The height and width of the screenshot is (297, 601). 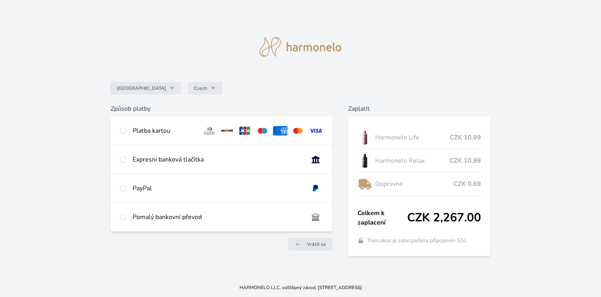 I want to click on h6: Zaplatit, so click(x=419, y=109).